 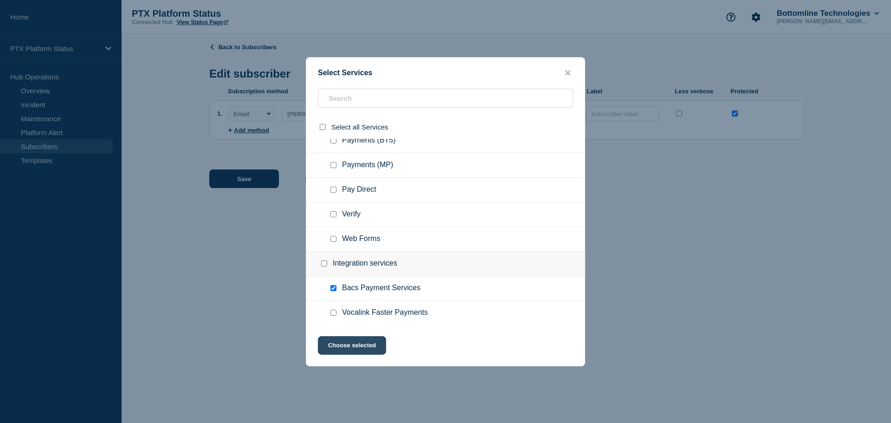 I want to click on input: Verify checkbox, so click(x=333, y=214).